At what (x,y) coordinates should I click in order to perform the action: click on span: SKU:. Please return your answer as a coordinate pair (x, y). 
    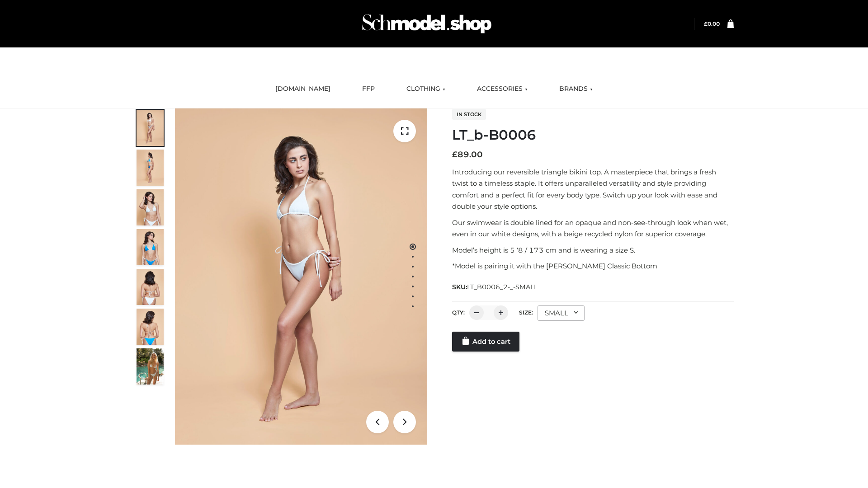
    Looking at the image, I should click on (495, 287).